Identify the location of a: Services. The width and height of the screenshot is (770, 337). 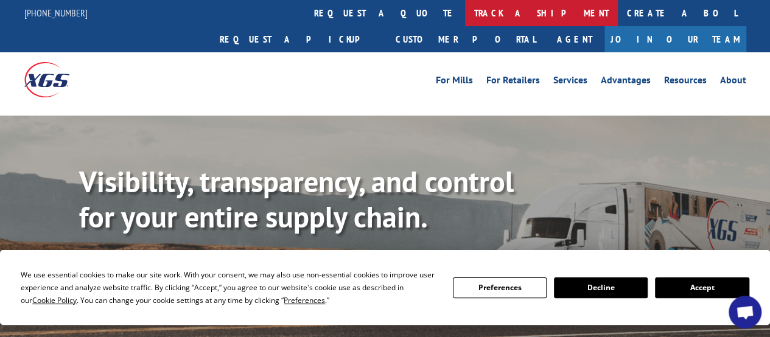
(571, 82).